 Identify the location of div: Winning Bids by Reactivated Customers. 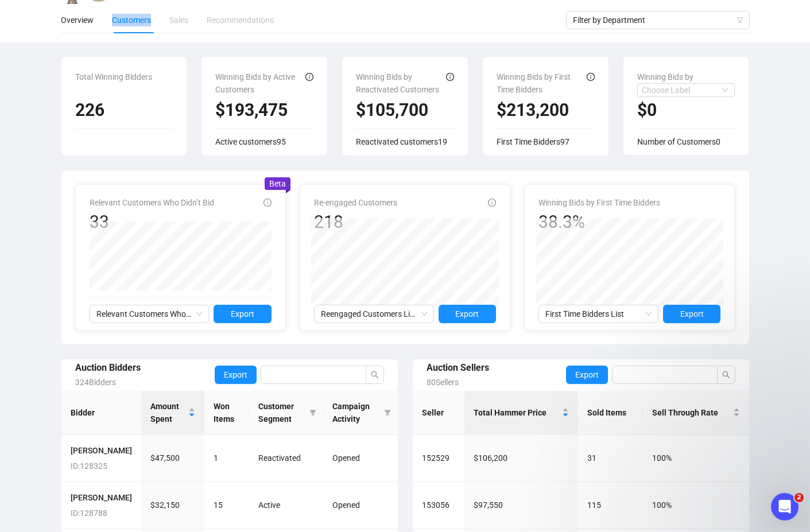
(401, 81).